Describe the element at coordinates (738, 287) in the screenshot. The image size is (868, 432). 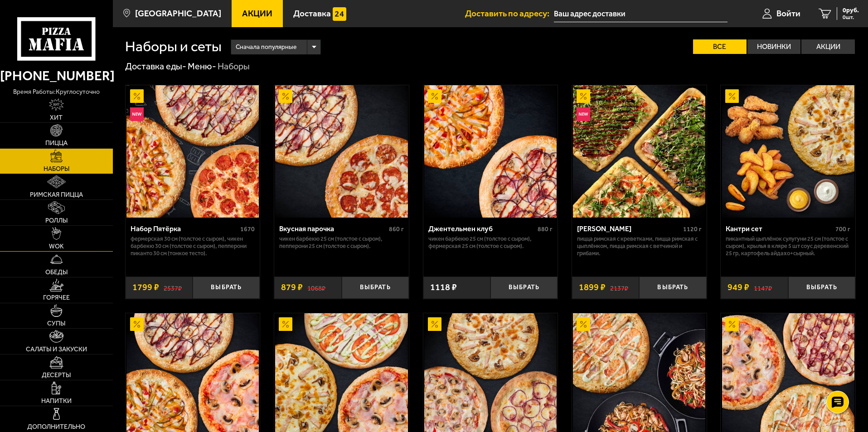
I see `span: 949 ₽` at that location.